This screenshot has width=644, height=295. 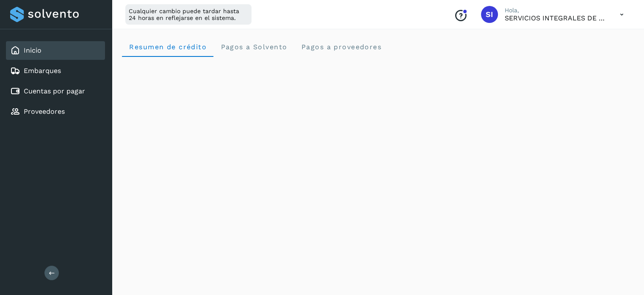 I want to click on div: Cualquier cambio puede tardar hasta 24 horas en reflejarse en el sistema., so click(x=188, y=15).